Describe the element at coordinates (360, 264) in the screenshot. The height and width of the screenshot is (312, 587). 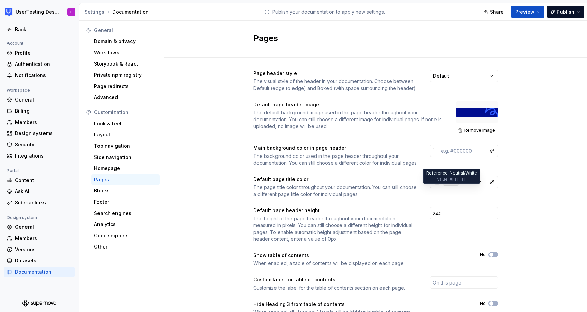
I see `div: When enabled, a table of contents will be displayed on each page.` at that location.